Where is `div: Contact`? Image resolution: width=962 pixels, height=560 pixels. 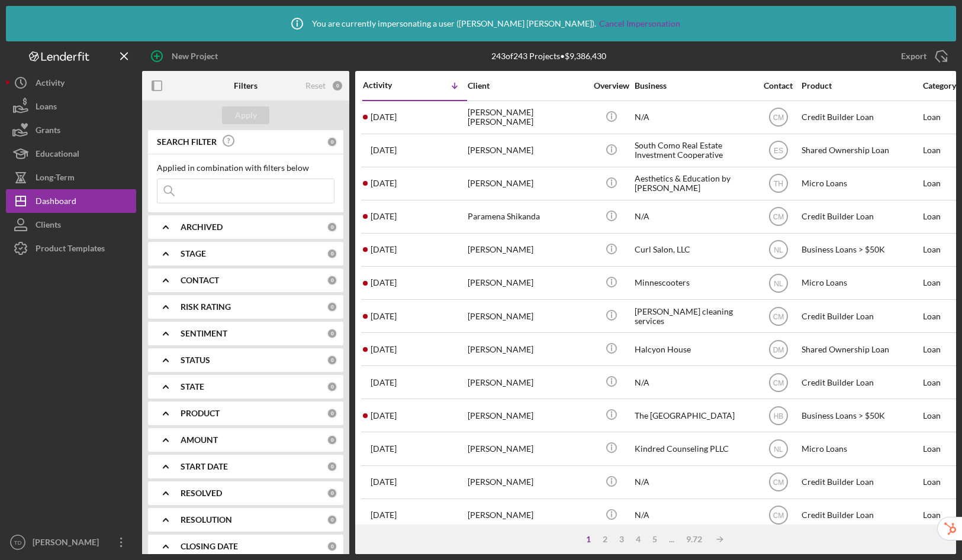
div: Contact is located at coordinates (777, 86).